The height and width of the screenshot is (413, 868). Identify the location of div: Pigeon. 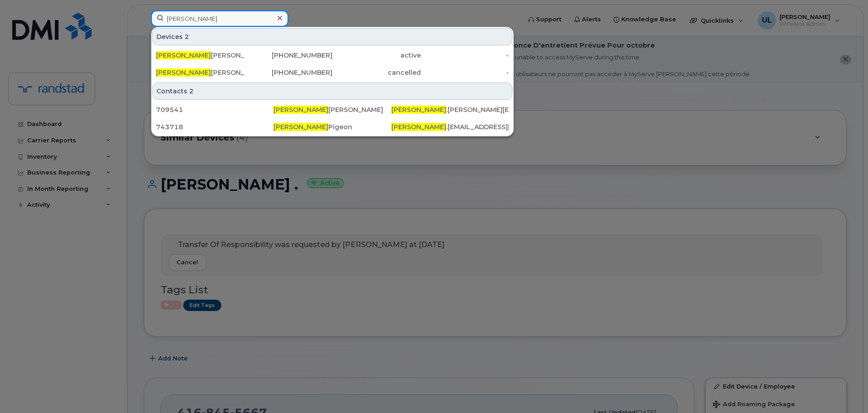
(332, 127).